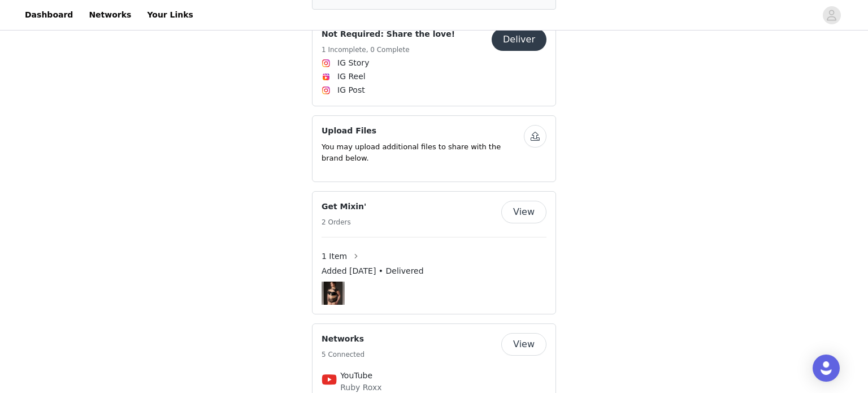  I want to click on span: IG Story, so click(353, 63).